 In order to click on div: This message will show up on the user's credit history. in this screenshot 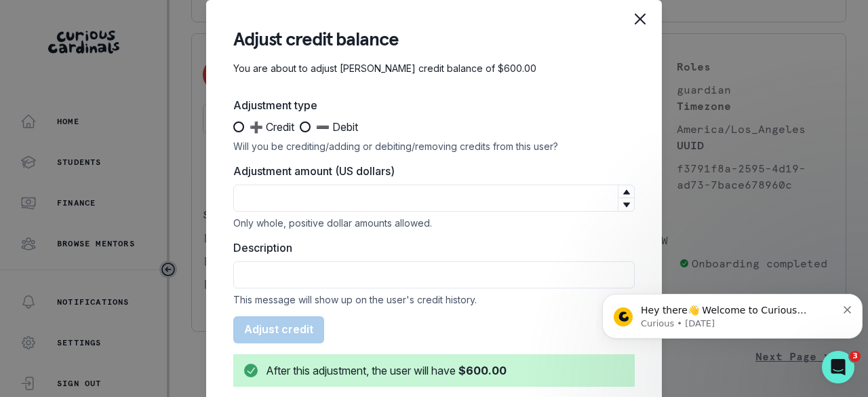, I will do `click(434, 300)`.